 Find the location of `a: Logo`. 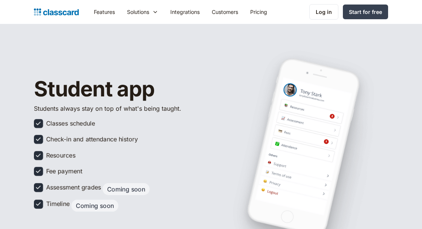

a: Logo is located at coordinates (56, 12).